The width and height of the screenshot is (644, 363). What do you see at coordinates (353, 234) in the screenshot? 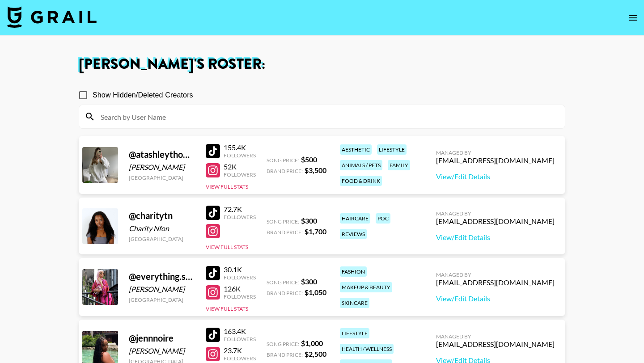
I see `div: reviews` at bounding box center [353, 234].